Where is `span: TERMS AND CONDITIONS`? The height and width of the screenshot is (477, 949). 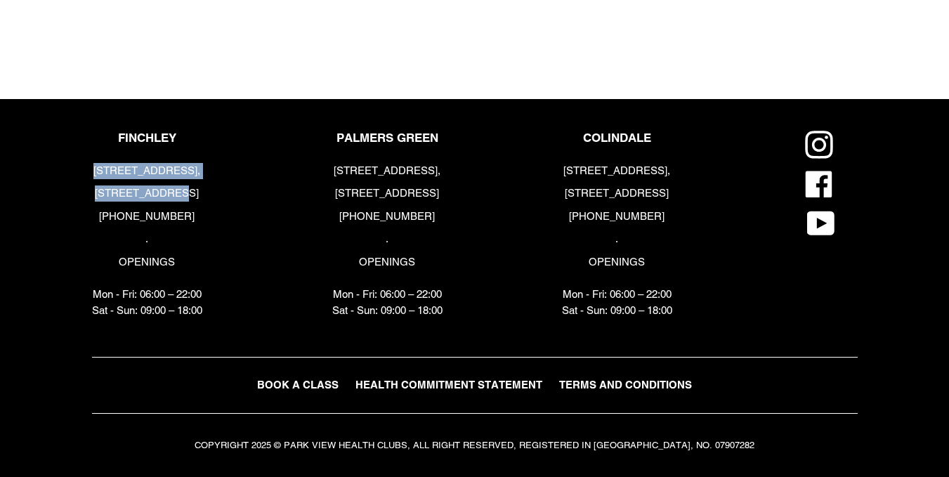 span: TERMS AND CONDITIONS is located at coordinates (625, 384).